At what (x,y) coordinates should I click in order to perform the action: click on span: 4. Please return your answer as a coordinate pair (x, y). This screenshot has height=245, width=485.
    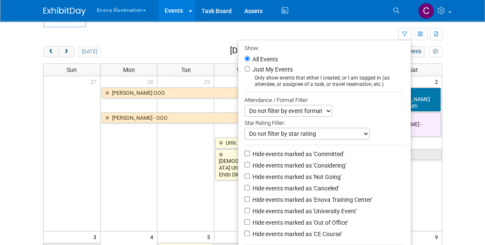
    Looking at the image, I should click on (153, 237).